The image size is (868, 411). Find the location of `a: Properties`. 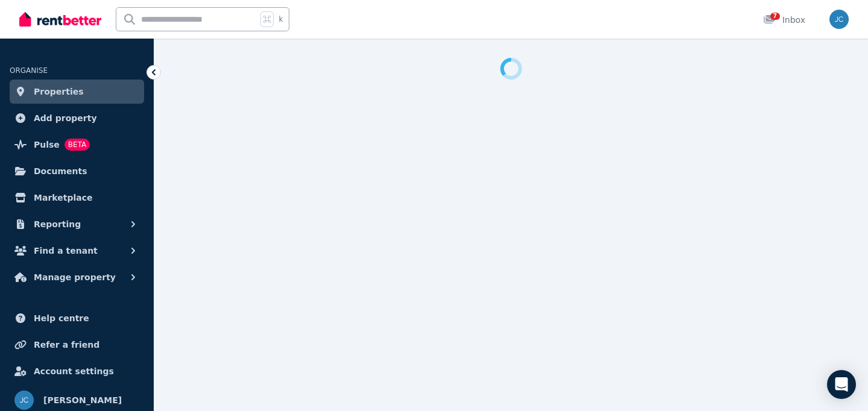

a: Properties is located at coordinates (77, 92).